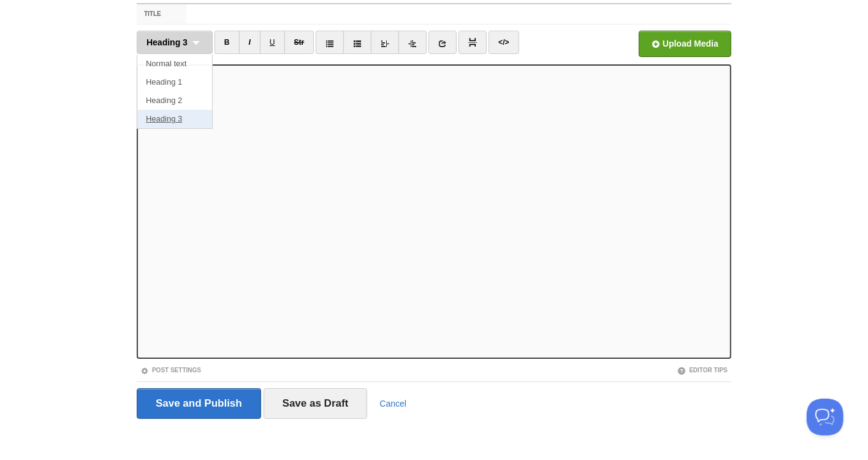  I want to click on input: Save as Draft, so click(315, 403).